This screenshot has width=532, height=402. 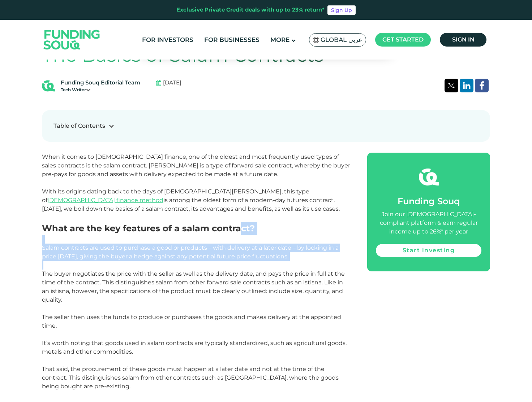 What do you see at coordinates (232, 40) in the screenshot?
I see `a: For Businesses` at bounding box center [232, 40].